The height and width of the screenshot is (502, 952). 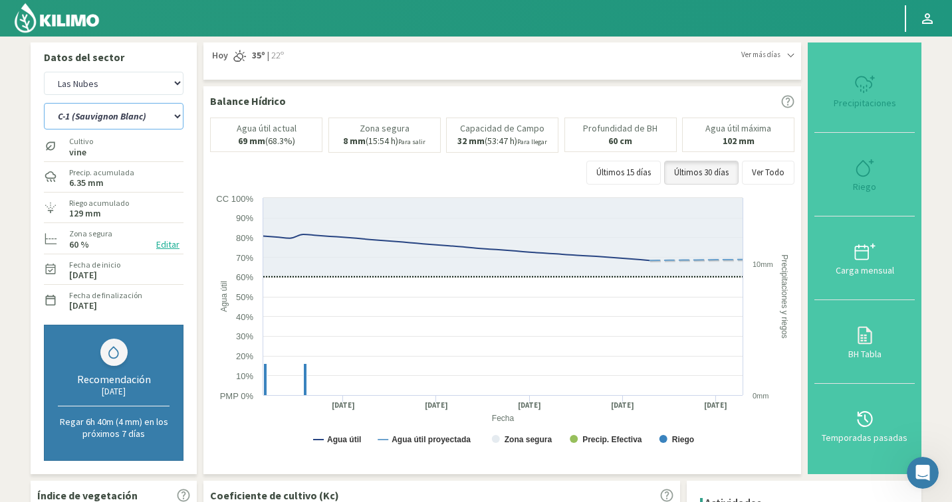 I want to click on p: (68.3%), so click(x=266, y=141).